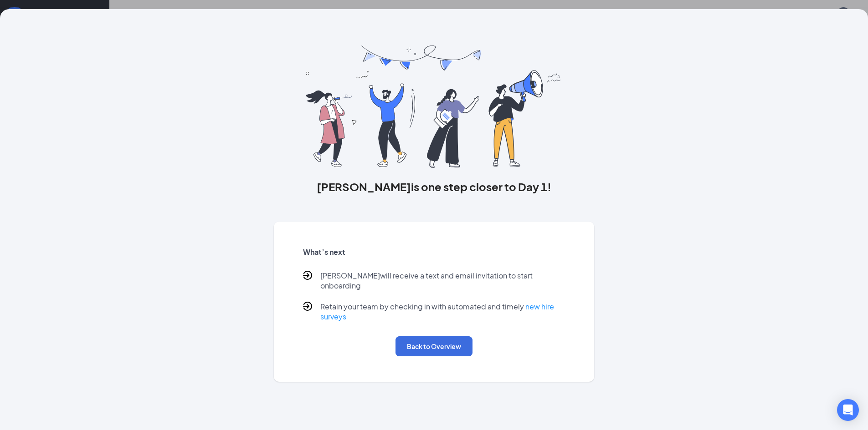  Describe the element at coordinates (434, 347) in the screenshot. I see `button: Back to Overview` at that location.